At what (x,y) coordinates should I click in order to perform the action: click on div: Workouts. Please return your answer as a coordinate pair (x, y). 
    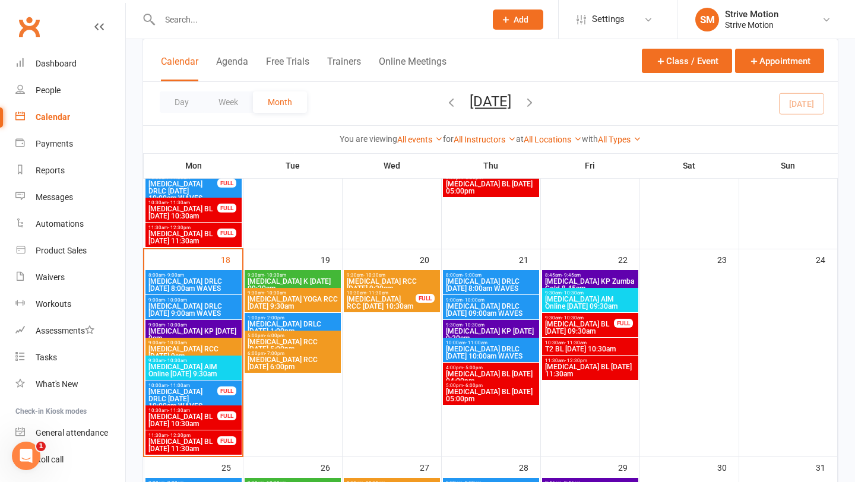
    Looking at the image, I should click on (53, 304).